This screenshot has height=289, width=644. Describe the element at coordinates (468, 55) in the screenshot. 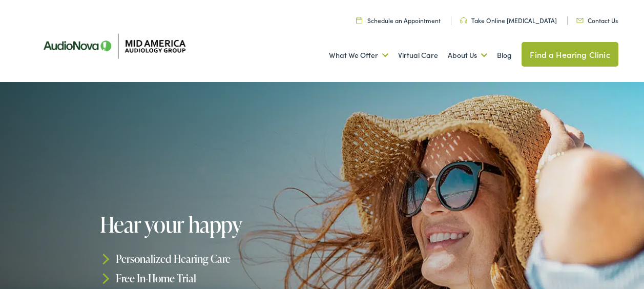

I see `a: About Us` at that location.